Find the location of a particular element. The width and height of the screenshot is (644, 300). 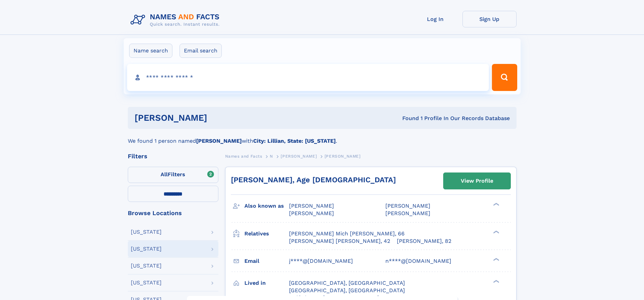

div: Found 1 Profile In Our Records Database is located at coordinates (407, 118).